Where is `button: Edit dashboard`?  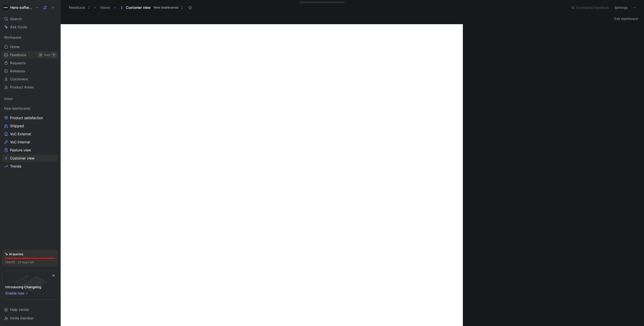 button: Edit dashboard is located at coordinates (626, 19).